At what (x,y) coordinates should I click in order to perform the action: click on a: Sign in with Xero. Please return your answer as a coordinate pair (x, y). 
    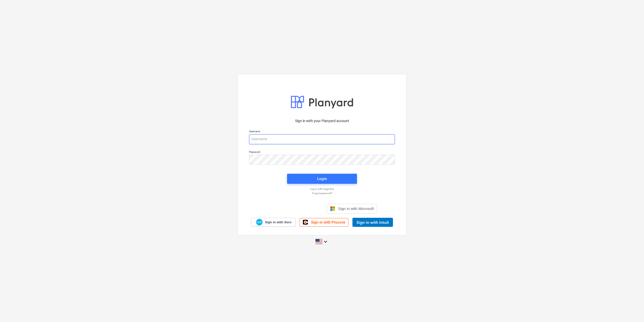
    Looking at the image, I should click on (274, 222).